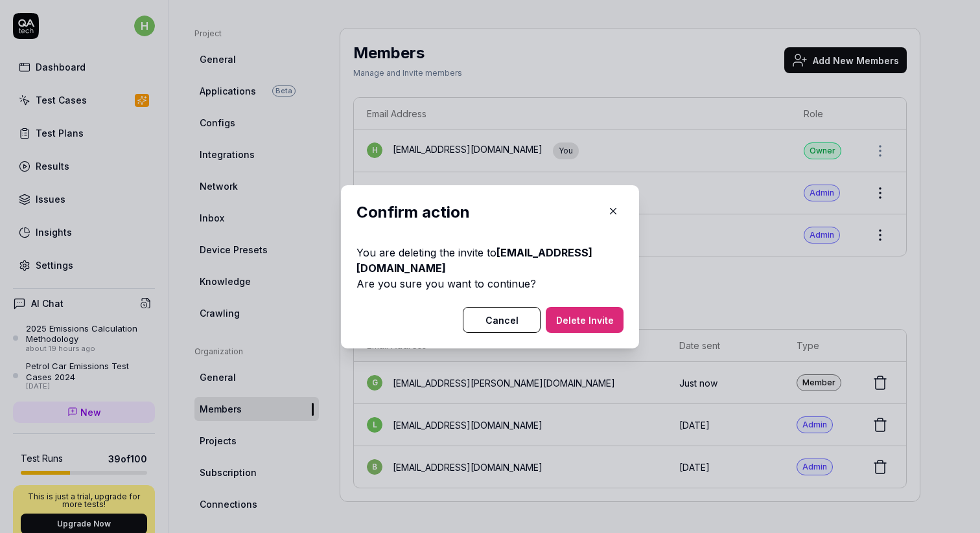  Describe the element at coordinates (502, 320) in the screenshot. I see `button: Cancel` at that location.